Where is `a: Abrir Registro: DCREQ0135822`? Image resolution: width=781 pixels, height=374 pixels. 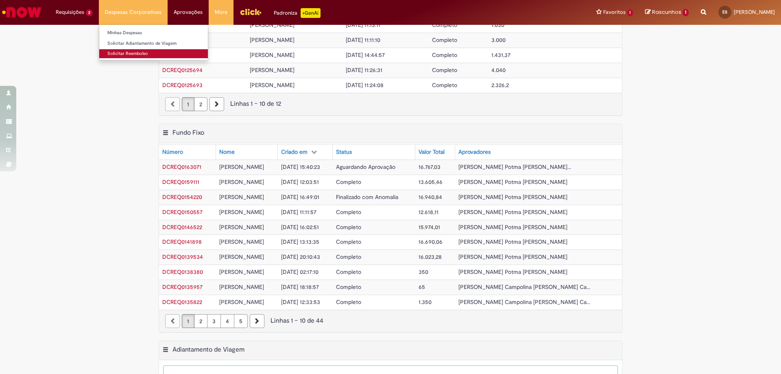
a: Abrir Registro: DCREQ0135822 is located at coordinates (182, 302).